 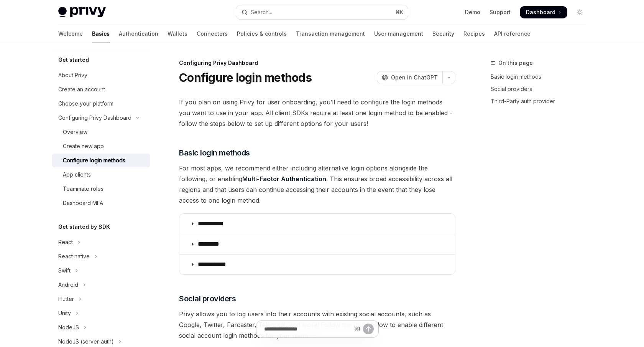 What do you see at coordinates (83, 146) in the screenshot?
I see `div: Create new app` at bounding box center [83, 146].